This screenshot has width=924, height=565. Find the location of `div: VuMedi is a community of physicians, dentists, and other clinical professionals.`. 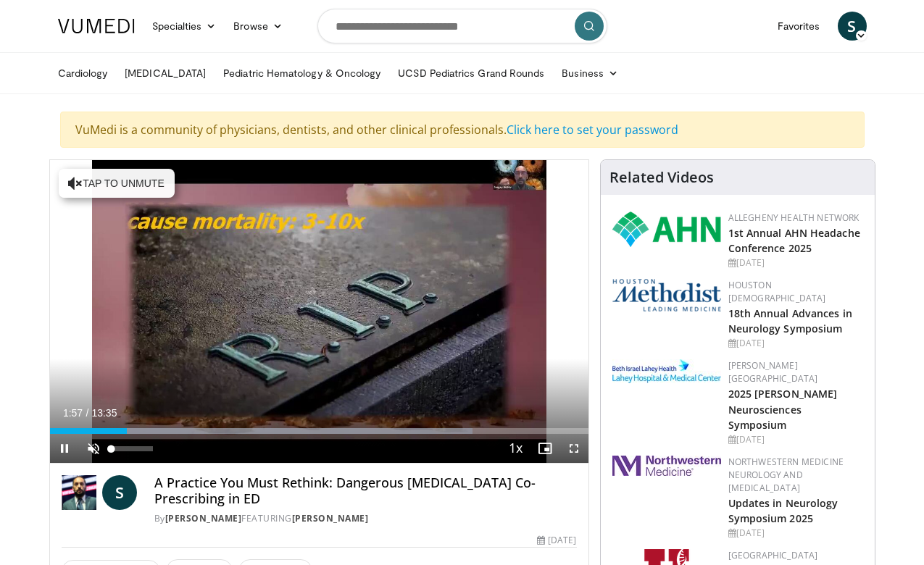

div: VuMedi is a community of physicians, dentists, and other clinical professionals. is located at coordinates (462, 130).